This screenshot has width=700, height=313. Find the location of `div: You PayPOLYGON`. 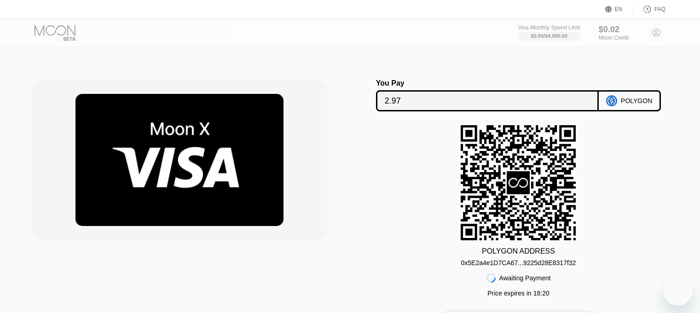

div: You PayPOLYGON is located at coordinates (518, 95).